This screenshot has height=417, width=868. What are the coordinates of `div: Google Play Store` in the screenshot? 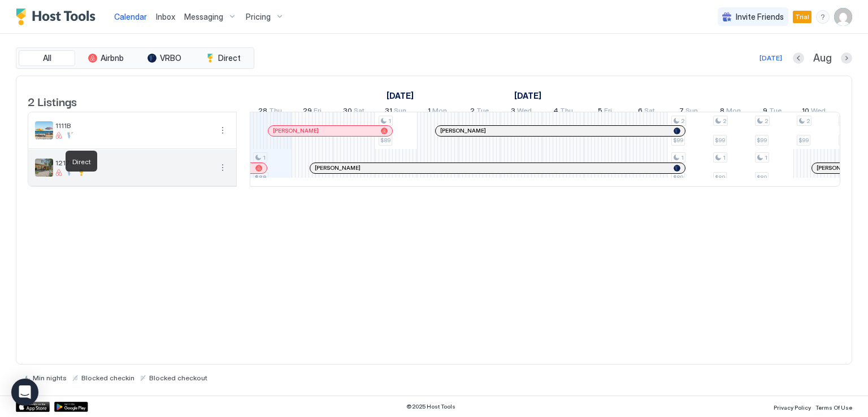 It's located at (71, 407).